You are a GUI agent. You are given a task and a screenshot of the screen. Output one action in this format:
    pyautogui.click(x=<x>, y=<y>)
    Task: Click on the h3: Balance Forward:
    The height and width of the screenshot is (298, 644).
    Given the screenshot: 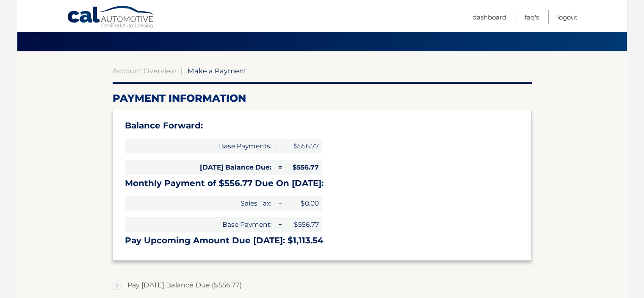 What is the action you would take?
    pyautogui.click(x=322, y=126)
    